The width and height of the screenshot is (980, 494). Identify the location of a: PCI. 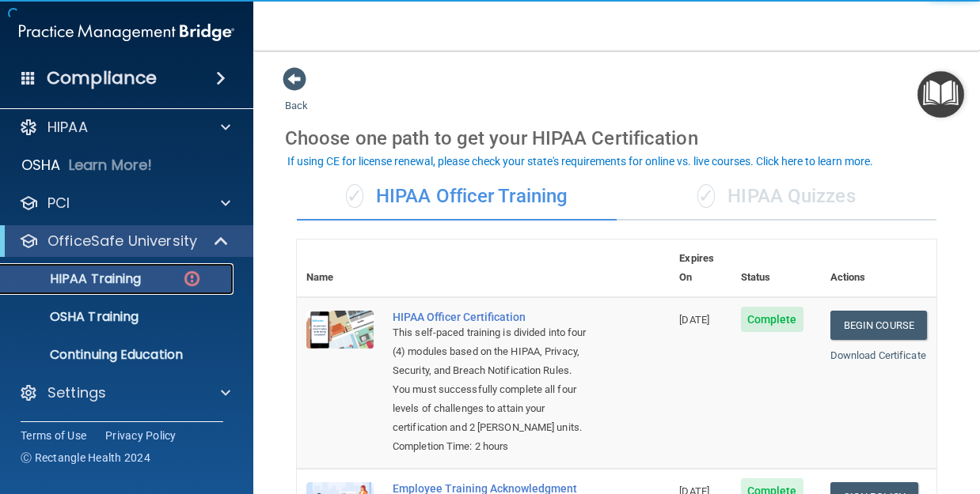
(125, 203).